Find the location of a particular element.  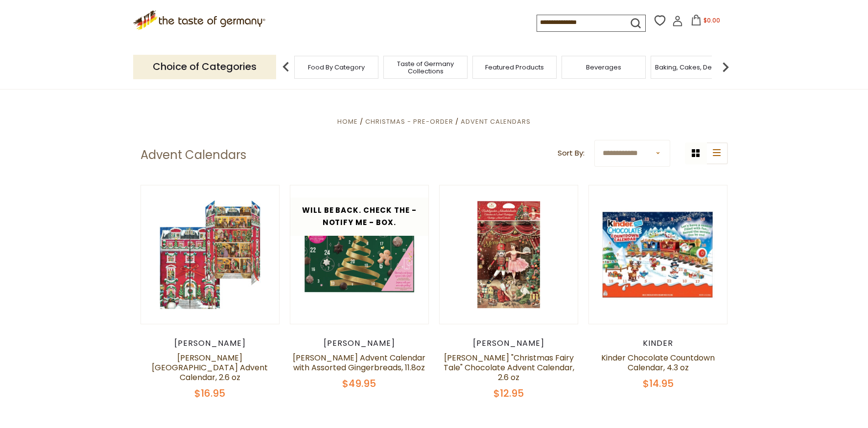

span: $12.95 is located at coordinates (508, 393).